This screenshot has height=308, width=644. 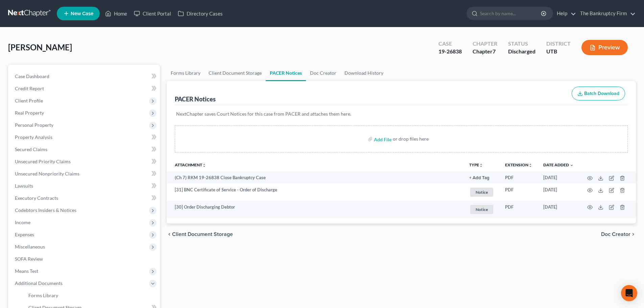 What do you see at coordinates (572, 165) in the screenshot?
I see `i: expand_more` at bounding box center [572, 165].